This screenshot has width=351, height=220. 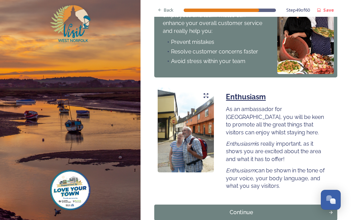 I want to click on span: Resolve customer concerns faster, so click(x=215, y=51).